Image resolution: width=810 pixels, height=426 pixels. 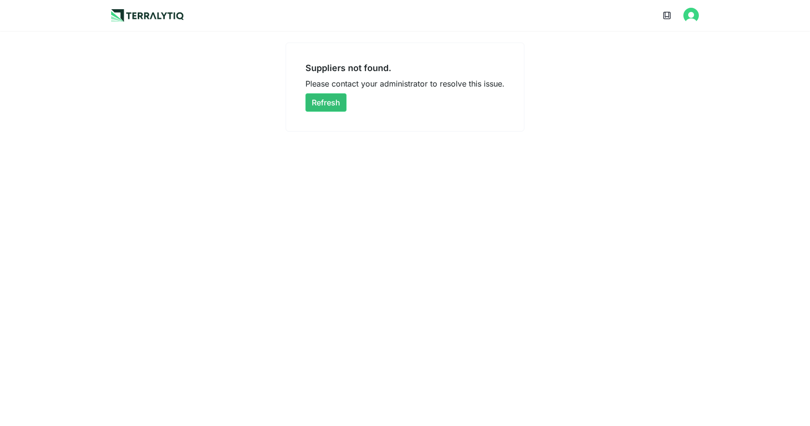 What do you see at coordinates (348, 68) in the screenshot?
I see `div: Suppliers not found.` at bounding box center [348, 68].